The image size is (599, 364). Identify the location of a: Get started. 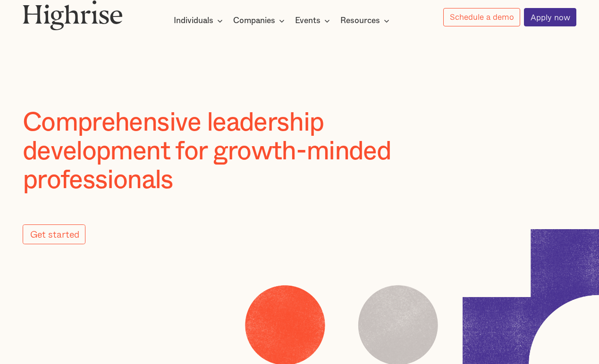
(54, 235).